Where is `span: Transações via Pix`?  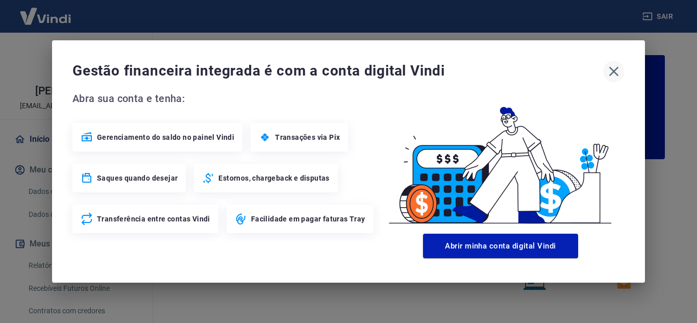 span: Transações via Pix is located at coordinates (307, 137).